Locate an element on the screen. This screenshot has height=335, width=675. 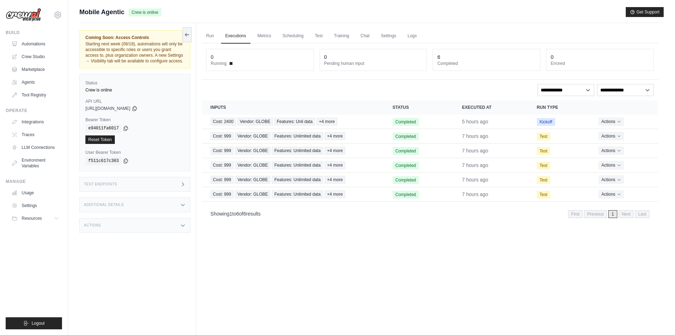
a: Agents is located at coordinates (35, 82).